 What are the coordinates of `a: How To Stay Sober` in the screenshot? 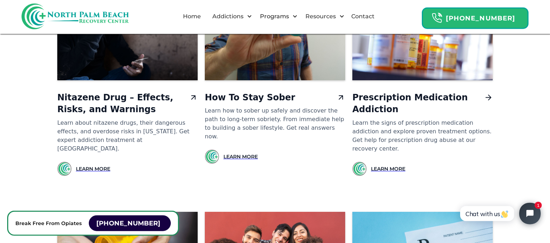 It's located at (275, 98).